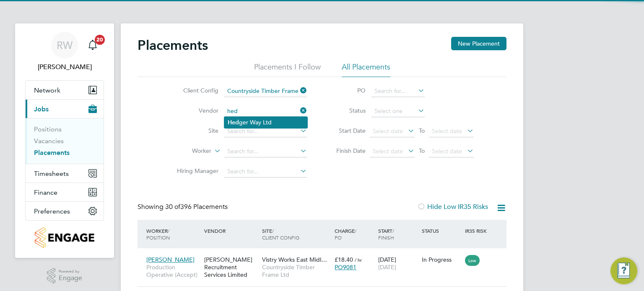 The image size is (644, 291). What do you see at coordinates (64, 141) in the screenshot?
I see `div: Jobs` at bounding box center [64, 141].